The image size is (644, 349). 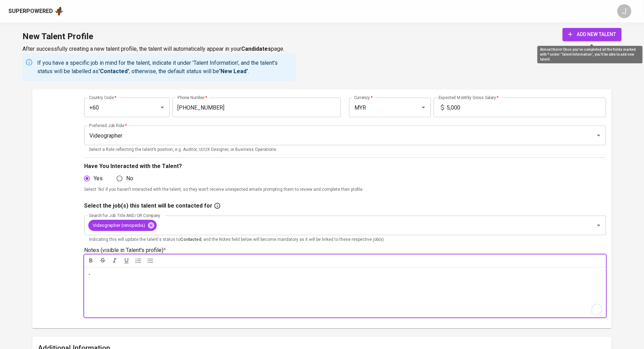 What do you see at coordinates (159, 49) in the screenshot?
I see `p: After successfully creating a new talent profile, the talent will automatically appear in your page.` at bounding box center [159, 49].